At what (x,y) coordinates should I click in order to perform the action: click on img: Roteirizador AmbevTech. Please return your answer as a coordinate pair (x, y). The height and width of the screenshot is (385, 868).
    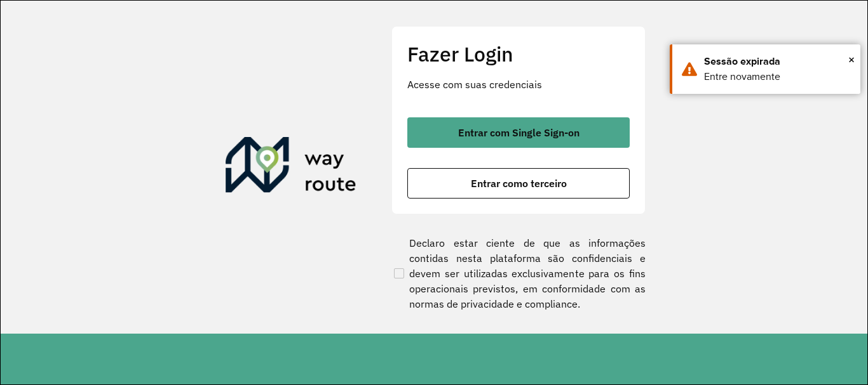
    Looking at the image, I should click on (291, 167).